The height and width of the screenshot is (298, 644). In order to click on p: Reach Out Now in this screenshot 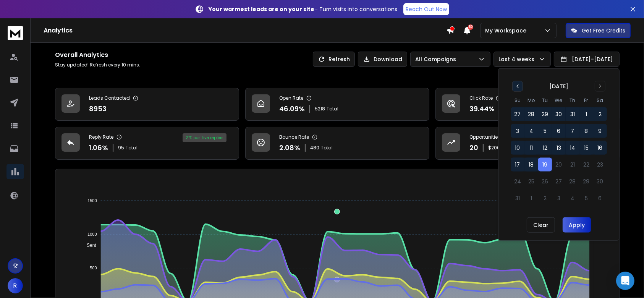, I will do `click(426, 9)`.